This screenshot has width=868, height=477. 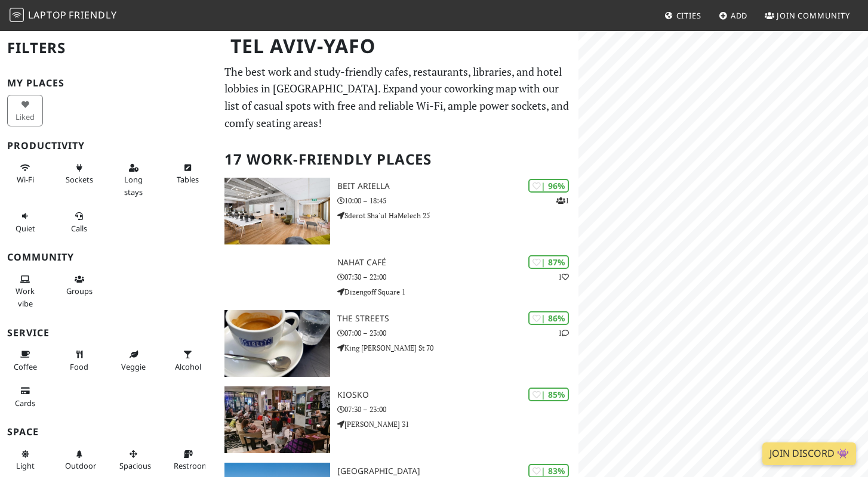 What do you see at coordinates (25, 403) in the screenshot?
I see `span: Credit cards` at bounding box center [25, 403].